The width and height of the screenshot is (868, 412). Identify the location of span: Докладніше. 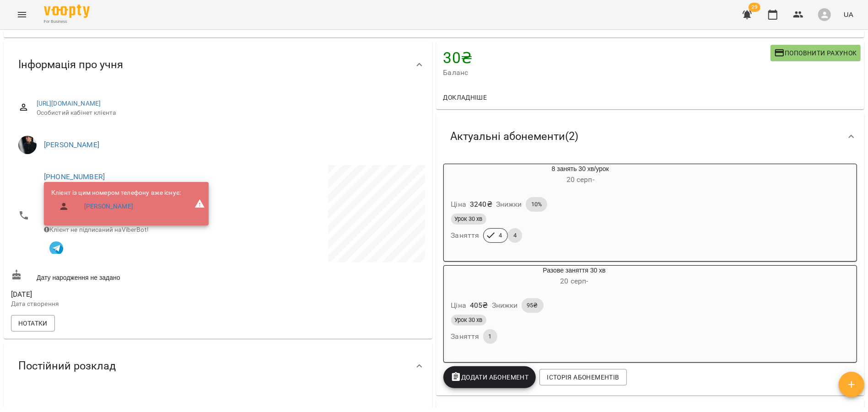
(465, 97).